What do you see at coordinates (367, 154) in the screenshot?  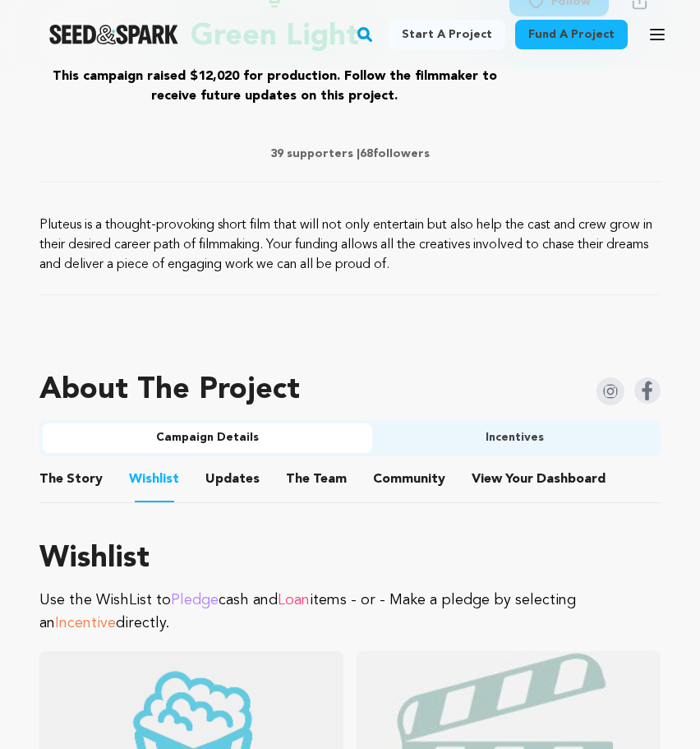 I see `span: 68` at bounding box center [367, 154].